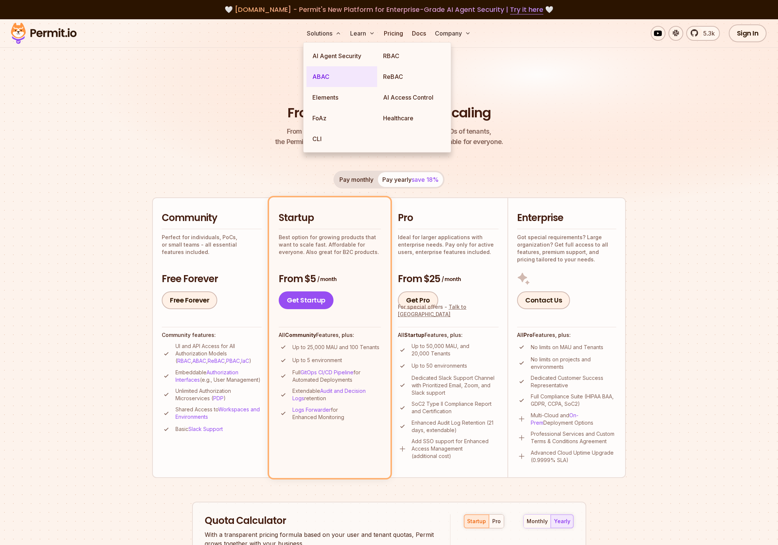 The height and width of the screenshot is (545, 778). What do you see at coordinates (324, 33) in the screenshot?
I see `button: Solutions` at bounding box center [324, 33].